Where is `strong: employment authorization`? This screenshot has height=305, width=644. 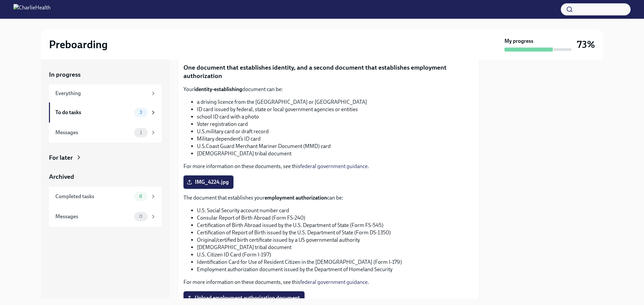 strong: employment authorization is located at coordinates (296, 198).